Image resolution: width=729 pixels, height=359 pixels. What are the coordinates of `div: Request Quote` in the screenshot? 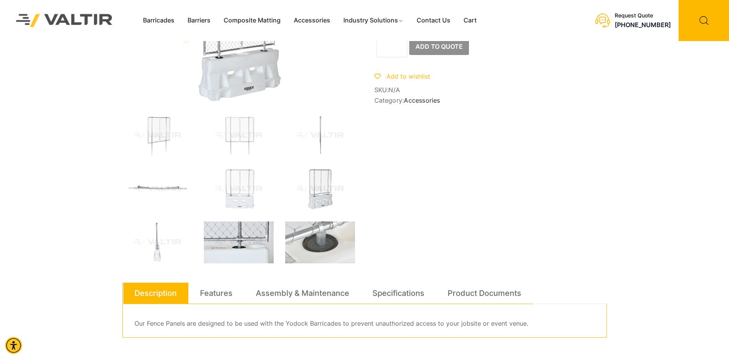 It's located at (643, 16).